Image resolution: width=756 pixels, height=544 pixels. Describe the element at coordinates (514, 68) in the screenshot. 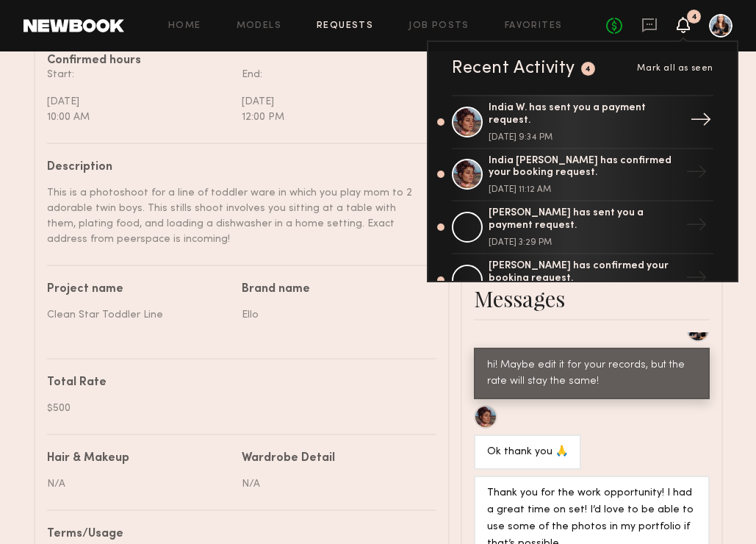

I see `div: Recent Activity` at that location.